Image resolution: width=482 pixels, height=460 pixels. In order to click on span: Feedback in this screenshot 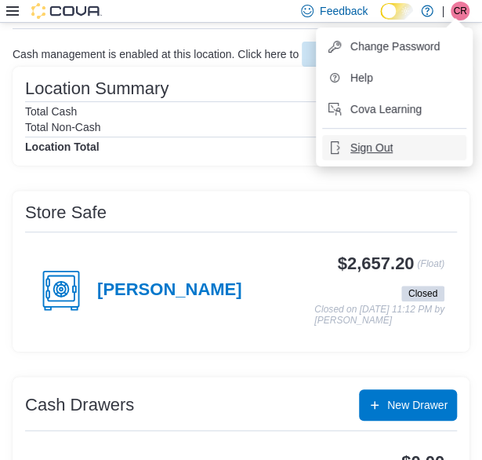, I will do `click(343, 11)`.